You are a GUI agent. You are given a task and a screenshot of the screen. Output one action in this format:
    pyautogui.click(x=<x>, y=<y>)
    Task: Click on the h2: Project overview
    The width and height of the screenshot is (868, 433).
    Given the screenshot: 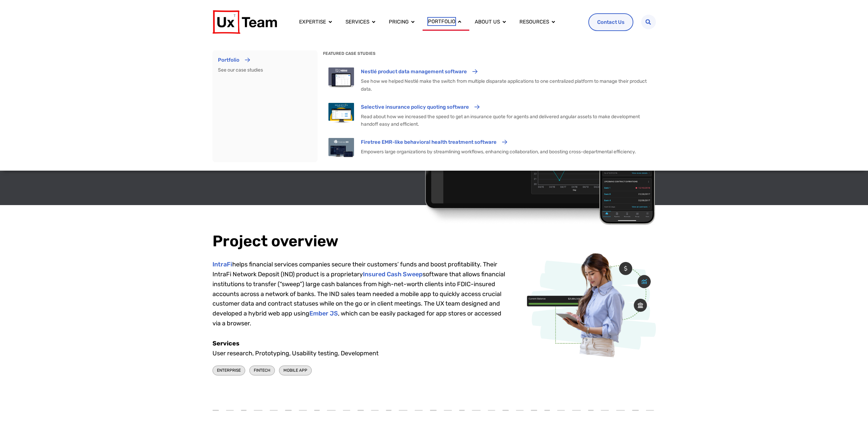 What is the action you would take?
    pyautogui.click(x=359, y=241)
    